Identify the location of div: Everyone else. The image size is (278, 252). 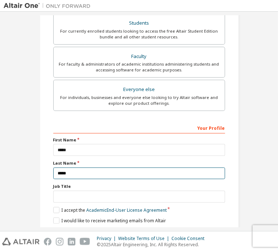
(139, 89).